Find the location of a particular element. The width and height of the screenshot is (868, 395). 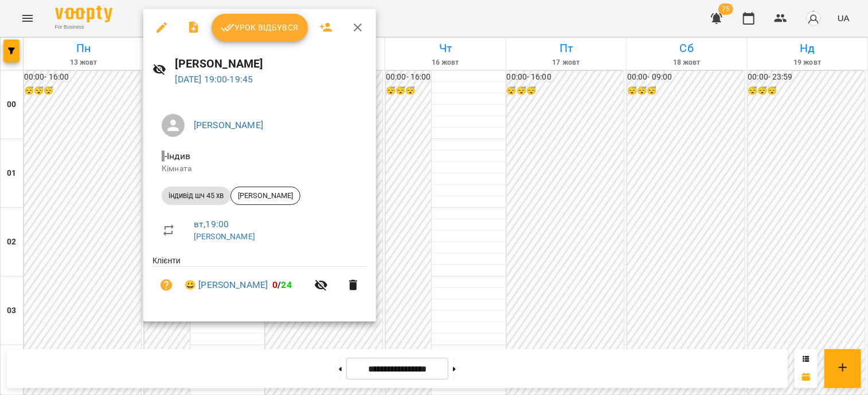

span: - Індив is located at coordinates (177, 156).